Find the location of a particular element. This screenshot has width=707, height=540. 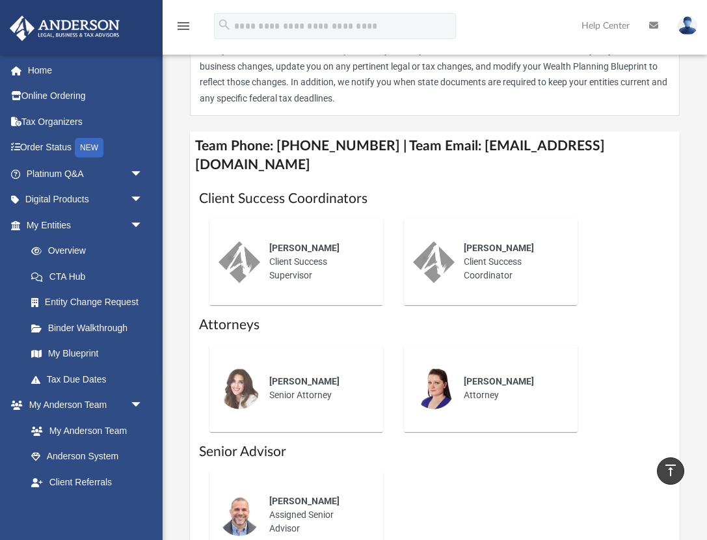

a: Home is located at coordinates (86, 70).